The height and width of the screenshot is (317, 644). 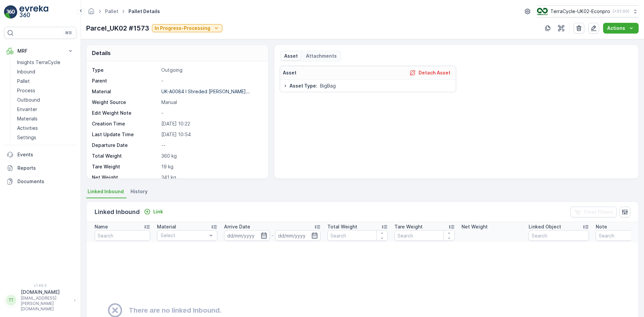 What do you see at coordinates (45, 90) in the screenshot?
I see `a: Process` at bounding box center [45, 90].